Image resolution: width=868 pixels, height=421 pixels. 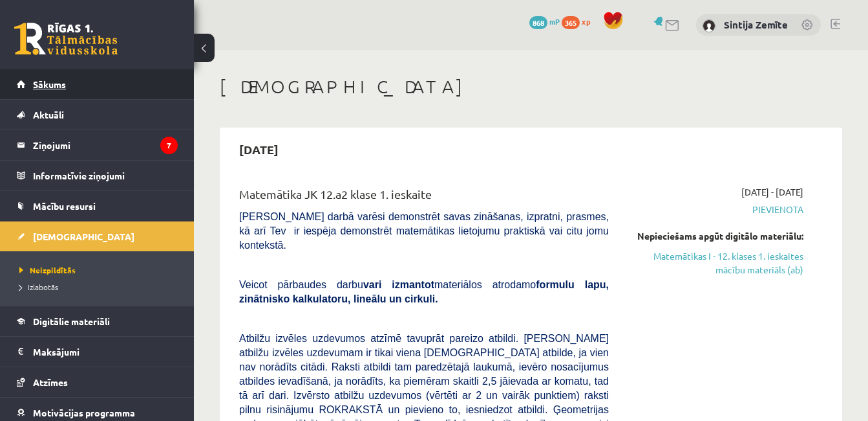 I want to click on b: formulu lapu, zinātnisko kalkulatoru, lineālu un cirkuli., so click(x=424, y=291).